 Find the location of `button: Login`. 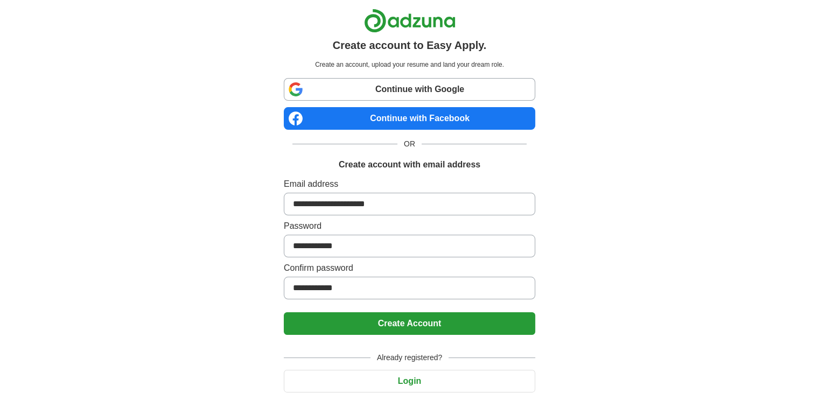

button: Login is located at coordinates (409, 381).